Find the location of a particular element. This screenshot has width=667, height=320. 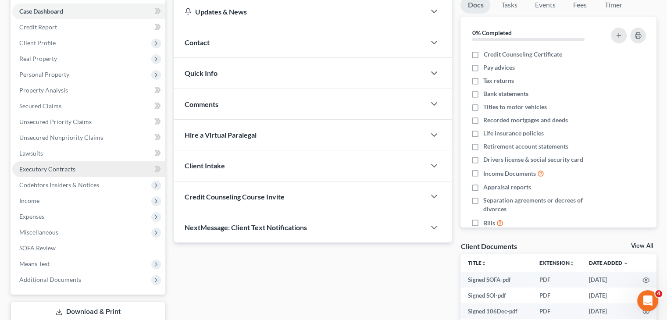

span: Contact is located at coordinates (197, 42).